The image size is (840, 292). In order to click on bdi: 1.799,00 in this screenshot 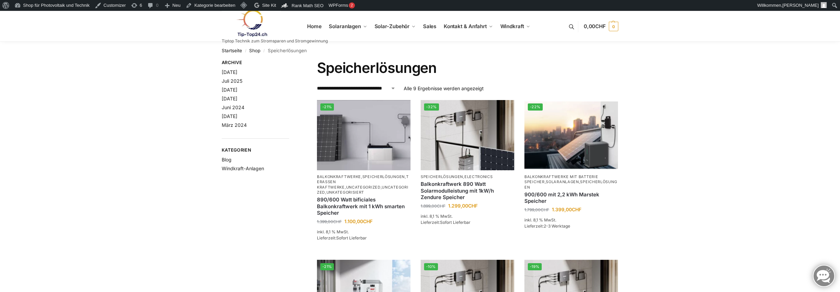, I will do `click(537, 209)`.